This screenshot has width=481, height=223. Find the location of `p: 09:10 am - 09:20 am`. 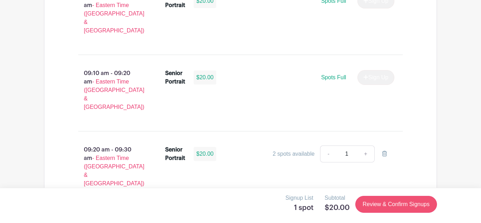

p: 09:10 am - 09:20 am is located at coordinates (110, 90).